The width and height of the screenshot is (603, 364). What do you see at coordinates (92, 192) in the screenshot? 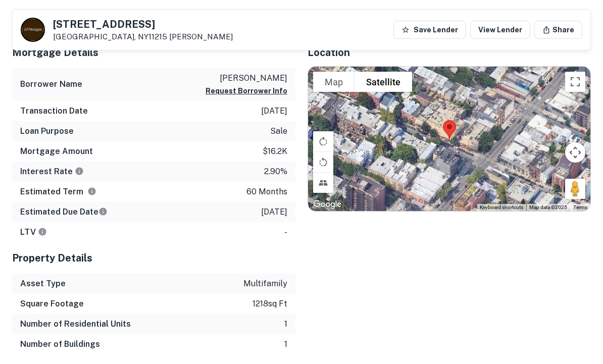
I see `svg: Term is based on a standard schedule for this type of loan.` at bounding box center [92, 192].